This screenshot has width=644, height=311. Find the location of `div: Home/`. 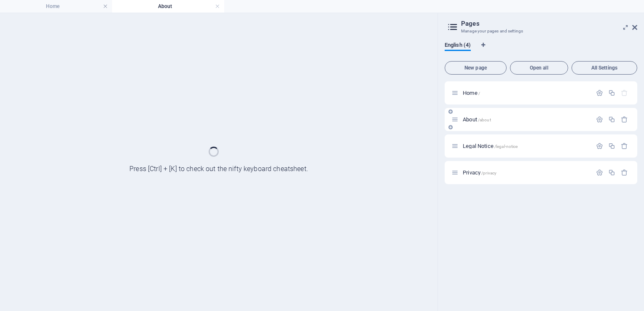

div: Home/ is located at coordinates (526, 93).